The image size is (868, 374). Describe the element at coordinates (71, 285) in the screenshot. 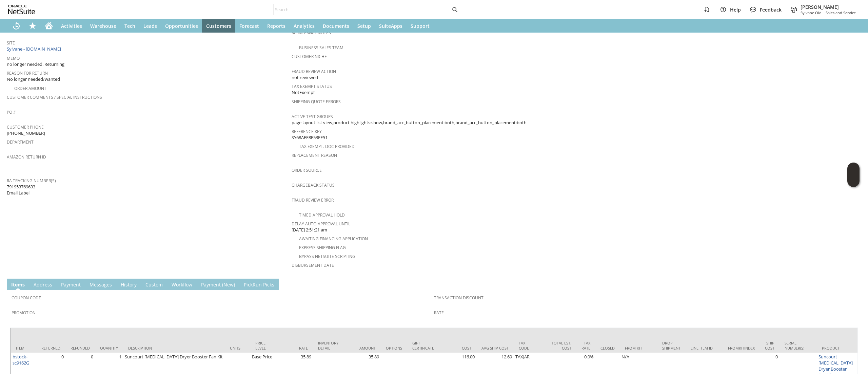

I see `a: Payment` at that location.